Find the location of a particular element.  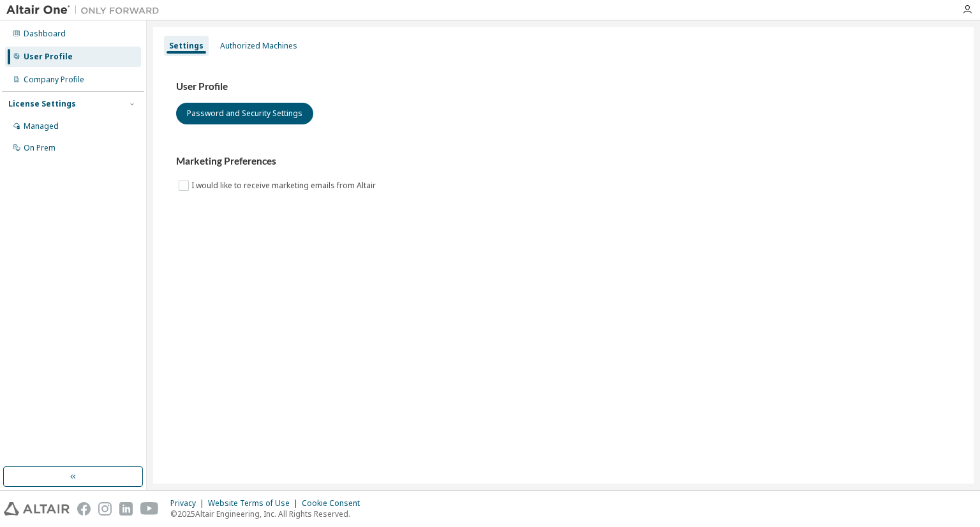

img: altair_logo.svg is located at coordinates (36, 508).